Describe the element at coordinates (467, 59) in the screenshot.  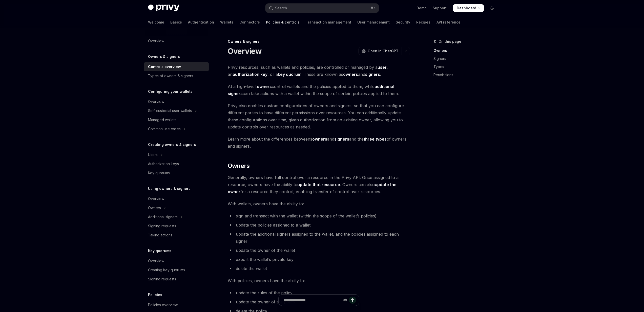
I see `a: Signers` at that location.